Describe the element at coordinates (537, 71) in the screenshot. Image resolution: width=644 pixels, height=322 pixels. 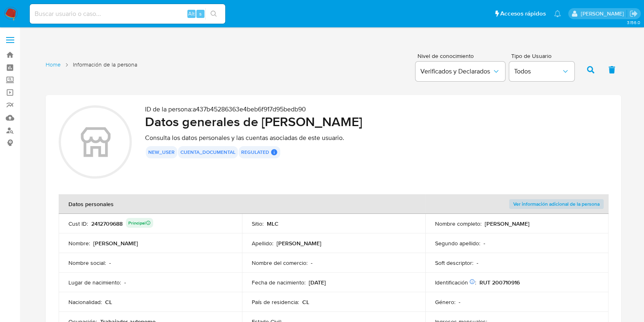
I see `span: Todos` at that location.